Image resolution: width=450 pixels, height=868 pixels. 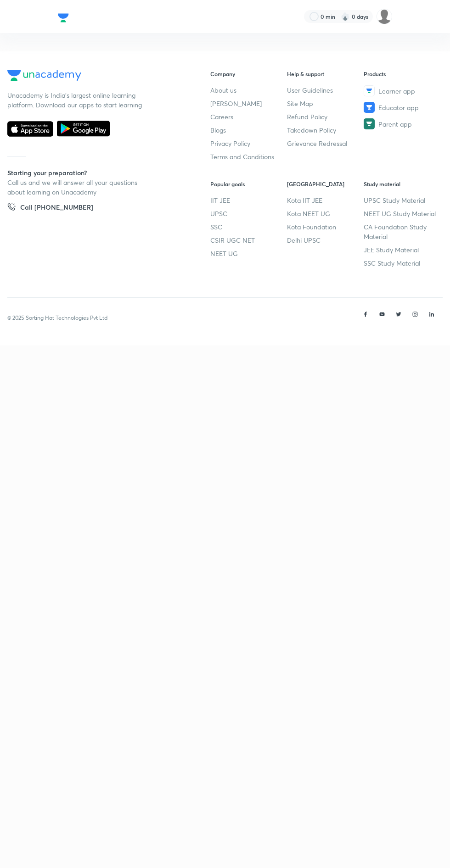 I want to click on a: UPSC, so click(x=249, y=214).